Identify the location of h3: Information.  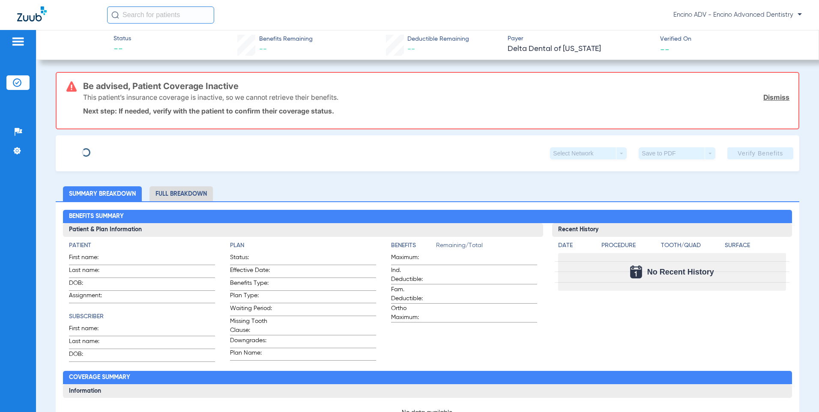
(428, 391).